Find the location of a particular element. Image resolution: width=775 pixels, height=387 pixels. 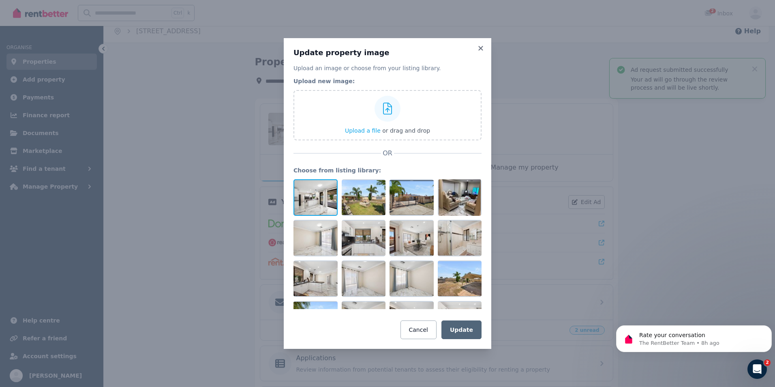

legend: Upload new image: is located at coordinates (387, 81).